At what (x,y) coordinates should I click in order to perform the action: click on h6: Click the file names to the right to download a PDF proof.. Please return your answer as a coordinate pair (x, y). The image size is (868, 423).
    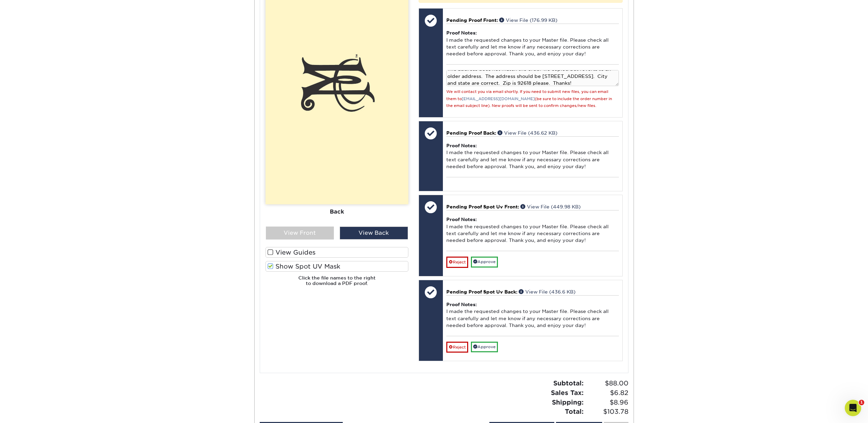
    Looking at the image, I should click on (337, 283).